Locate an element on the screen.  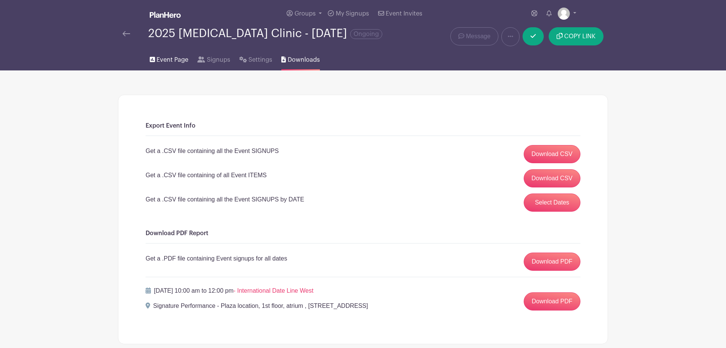
a: Event Page is located at coordinates (169, 58).